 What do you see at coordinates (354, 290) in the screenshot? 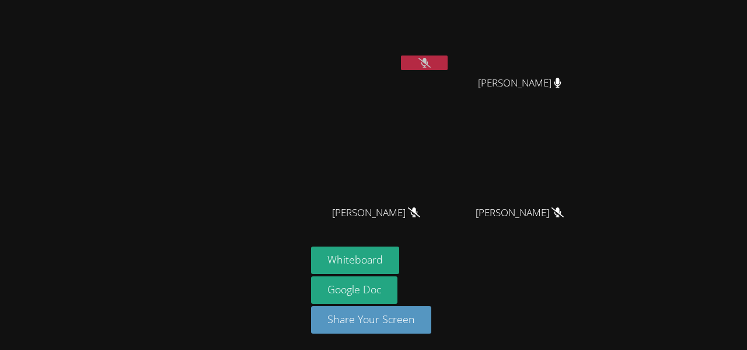
I see `a: Google Doc` at bounding box center [354, 290].